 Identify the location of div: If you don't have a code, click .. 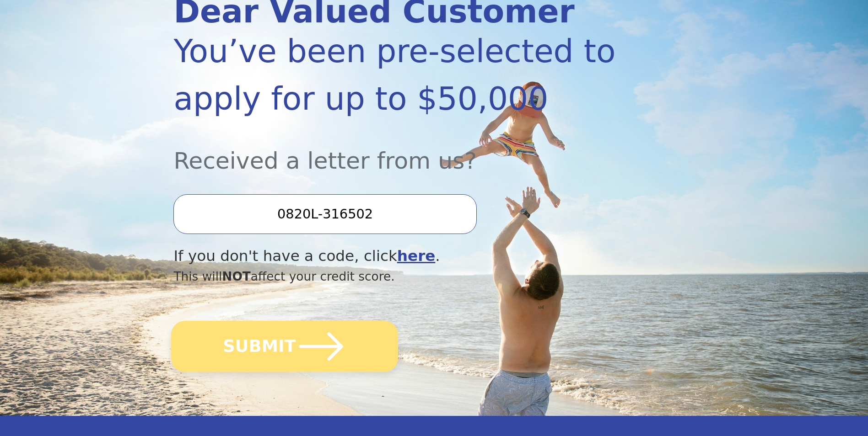
(394, 256).